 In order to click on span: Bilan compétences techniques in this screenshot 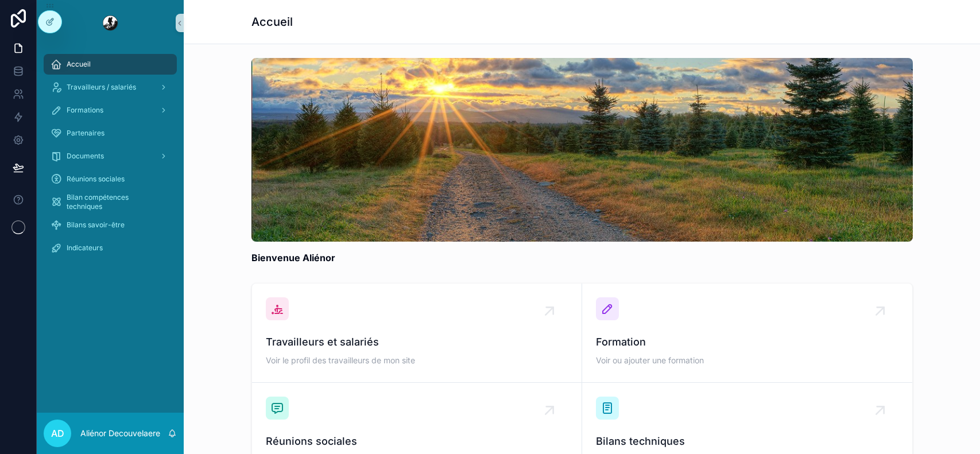, I will do `click(116, 201)`.